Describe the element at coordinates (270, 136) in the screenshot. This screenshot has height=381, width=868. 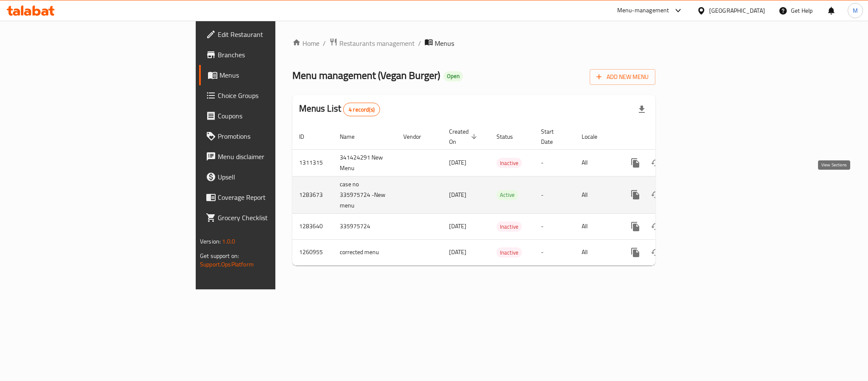
I see `a: Promotions` at that location.